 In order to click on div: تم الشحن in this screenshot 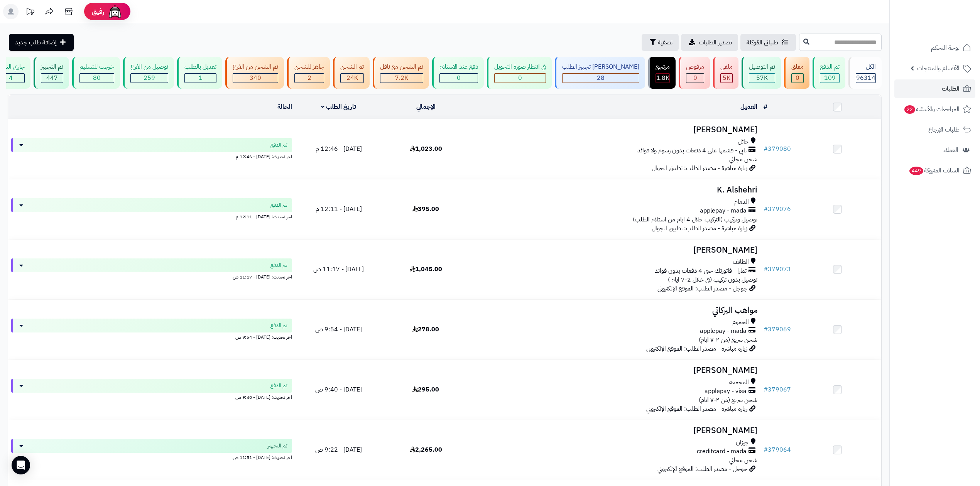, I will do `click(352, 67)`.